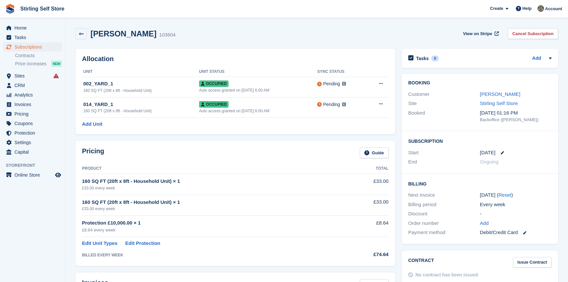 The image size is (568, 282). I want to click on div: 103604, so click(167, 35).